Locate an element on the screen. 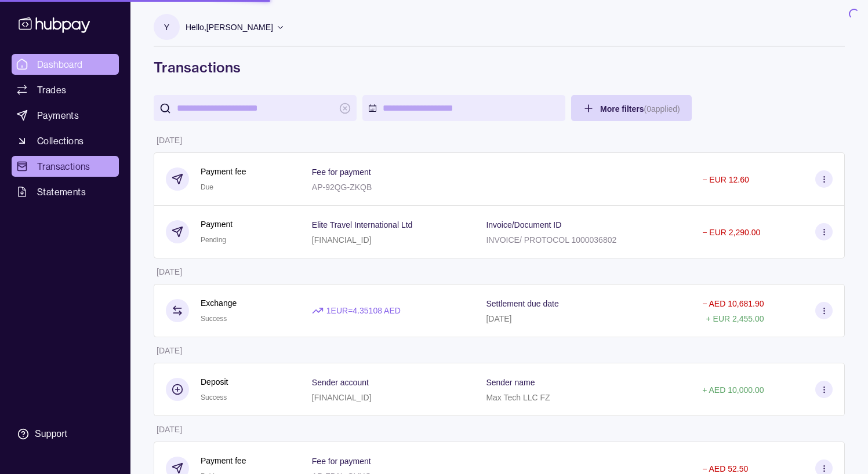  span: Collections is located at coordinates (60, 141).